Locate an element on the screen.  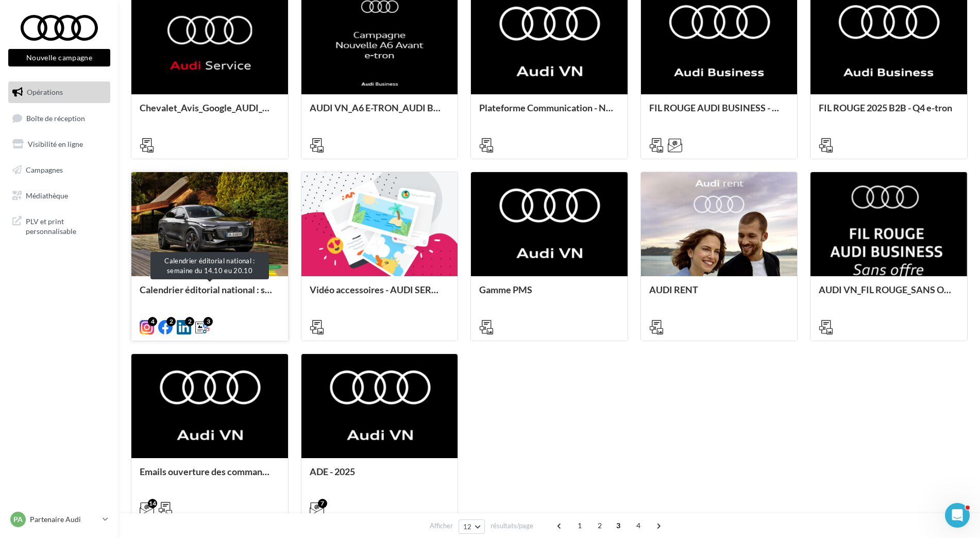
button: 12 is located at coordinates (472, 527).